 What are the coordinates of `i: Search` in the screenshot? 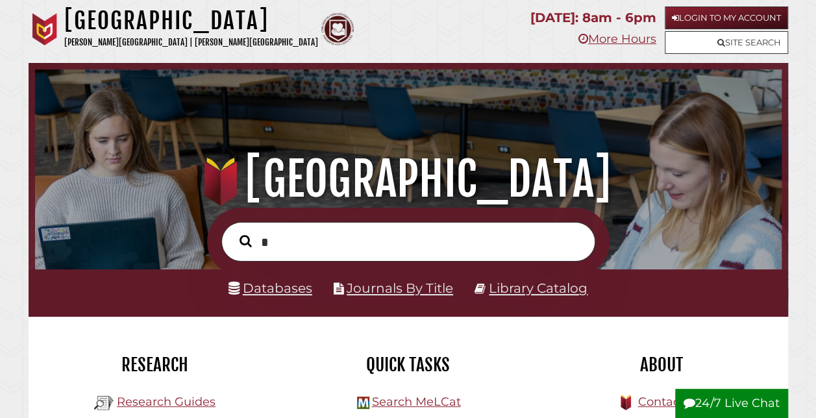 It's located at (245, 241).